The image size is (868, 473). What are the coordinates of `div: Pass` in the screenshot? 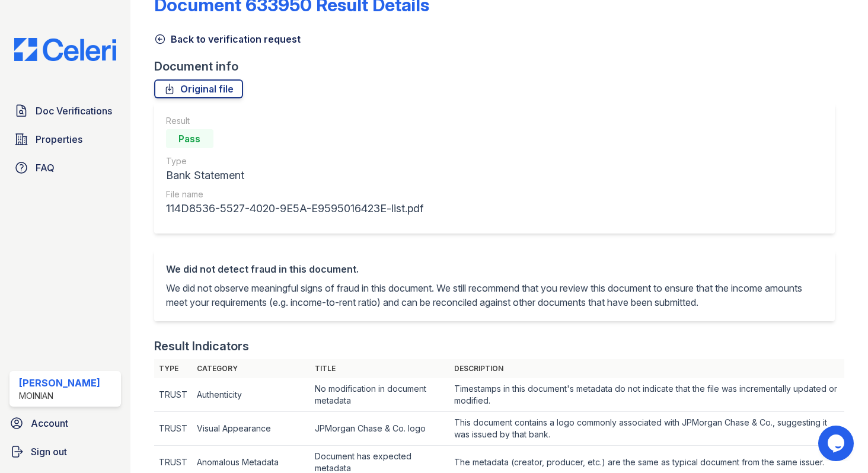 It's located at (190, 139).